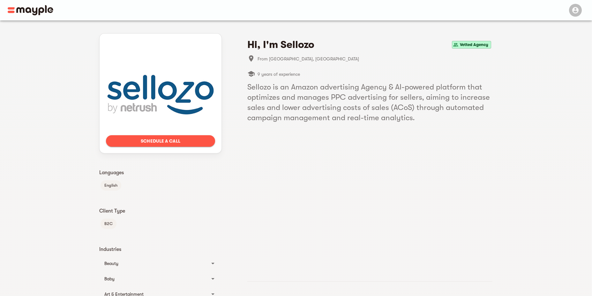 This screenshot has height=296, width=592. I want to click on h5: Sellozo is an Amazon advertising Agency & AI-powered platform that optimizes and manages PPC adve..., so click(370, 102).